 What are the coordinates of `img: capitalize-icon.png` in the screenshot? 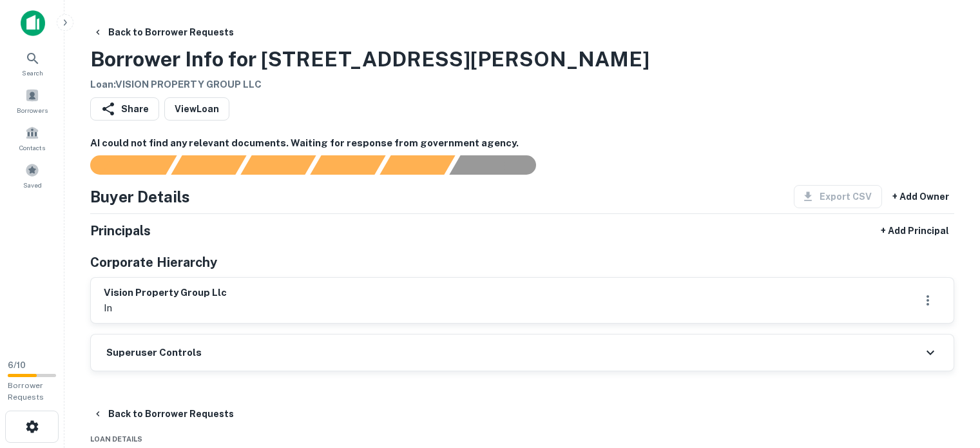 It's located at (33, 23).